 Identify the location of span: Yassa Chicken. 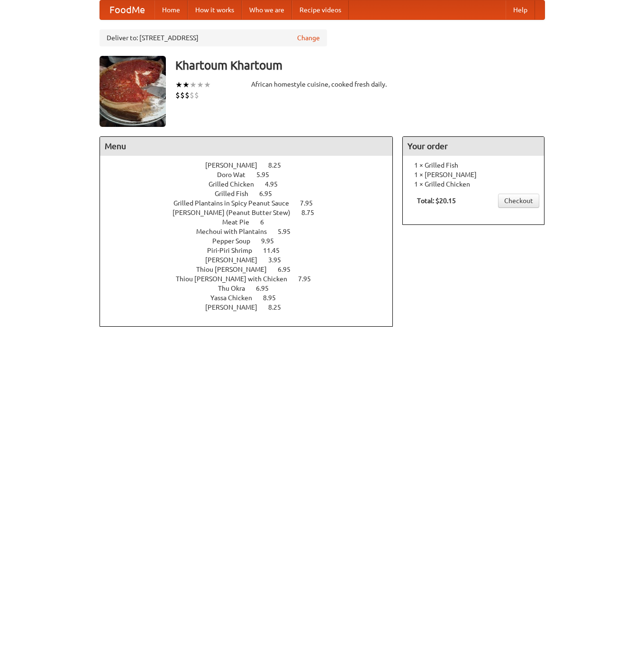
(236, 298).